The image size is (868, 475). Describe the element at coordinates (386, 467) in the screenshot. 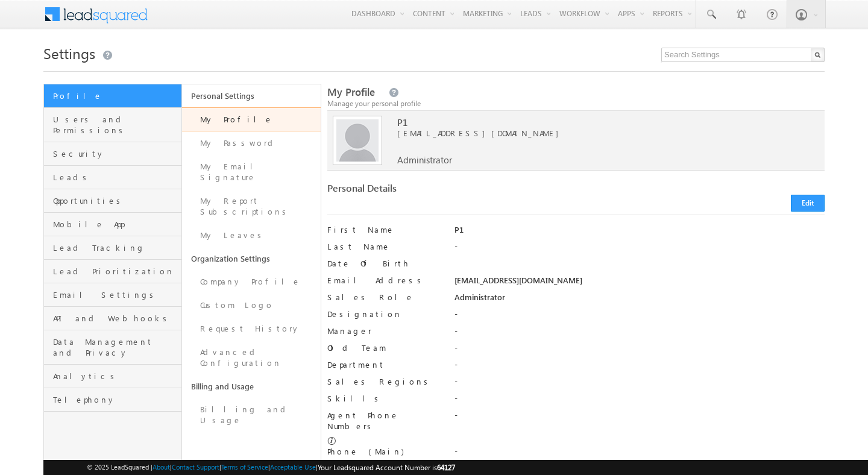

I see `span: Your Leadsquared Account Number is` at that location.